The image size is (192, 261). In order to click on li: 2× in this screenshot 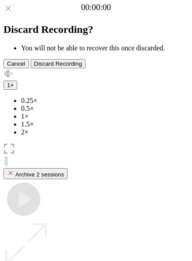, I will do `click(105, 132)`.